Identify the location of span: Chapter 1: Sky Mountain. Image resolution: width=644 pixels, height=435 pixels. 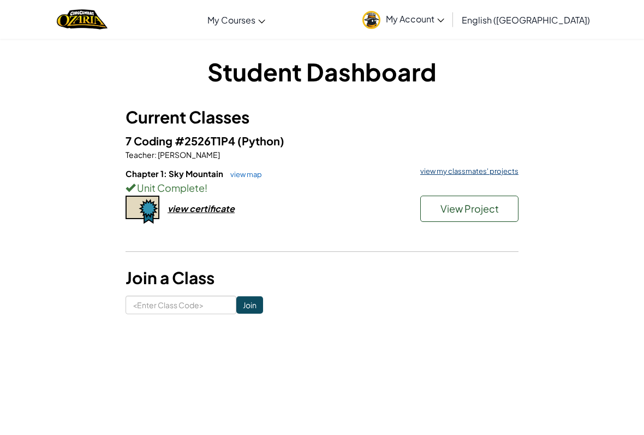
(175, 173).